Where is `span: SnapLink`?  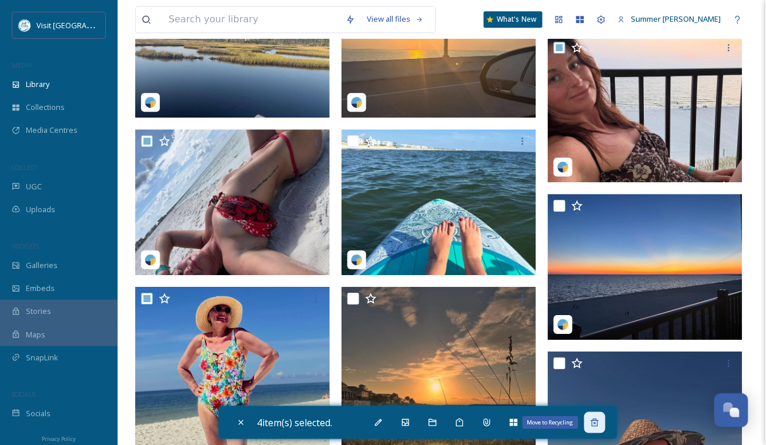
span: SnapLink is located at coordinates (42, 357).